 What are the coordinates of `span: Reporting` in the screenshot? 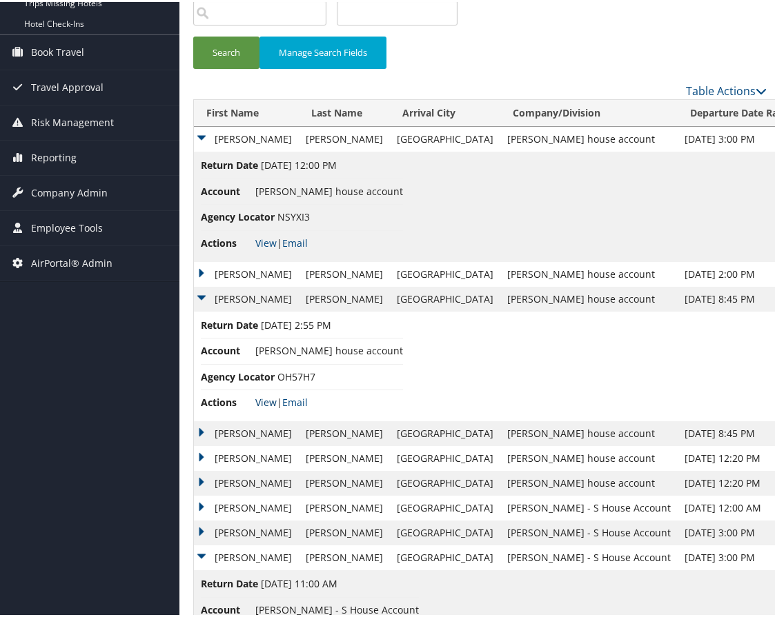 It's located at (54, 156).